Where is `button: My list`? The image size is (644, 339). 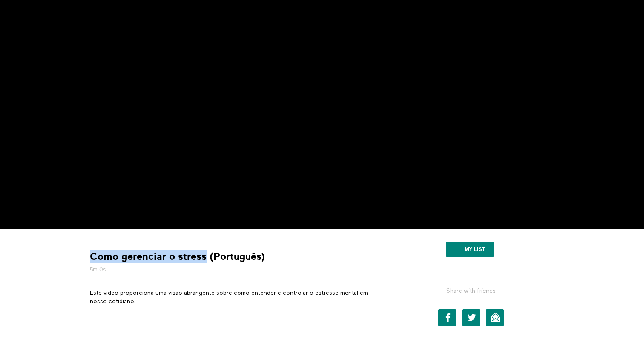
button: My list is located at coordinates (470, 249).